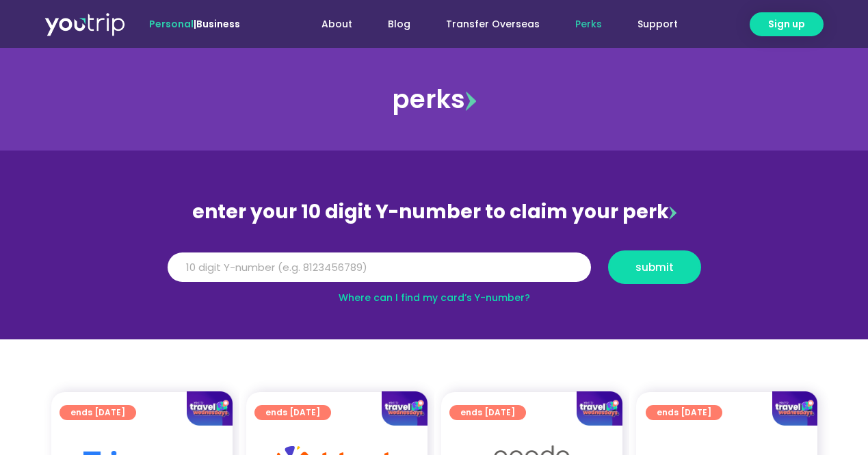 The image size is (868, 455). What do you see at coordinates (434, 272) in the screenshot?
I see `form: Y Number` at bounding box center [434, 272].